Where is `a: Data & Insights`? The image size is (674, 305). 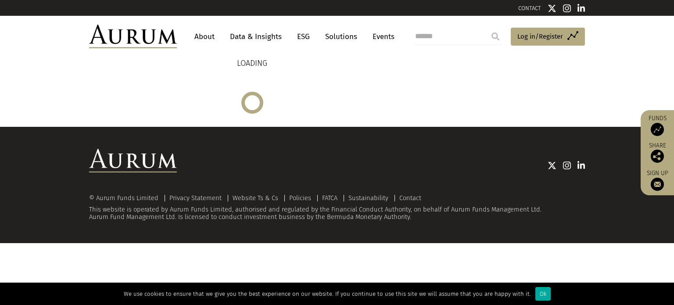
a: Data & Insights is located at coordinates (256, 36).